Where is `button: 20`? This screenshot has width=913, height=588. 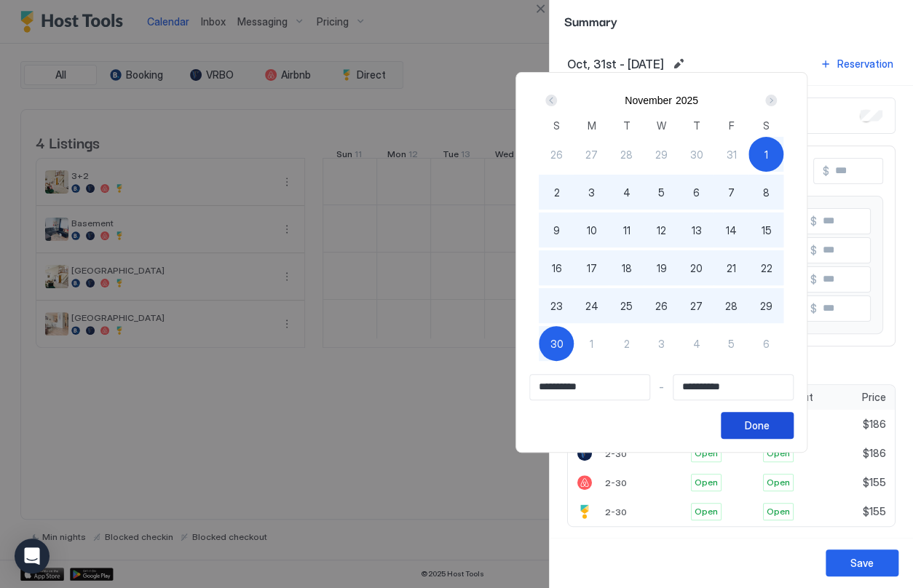 button: 20 is located at coordinates (696, 268).